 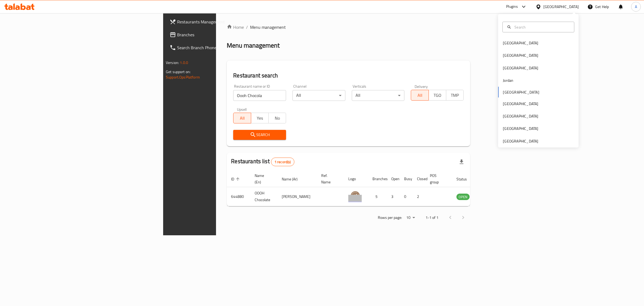 What do you see at coordinates (378, 179) in the screenshot?
I see `th: Branches` at bounding box center [378, 179].